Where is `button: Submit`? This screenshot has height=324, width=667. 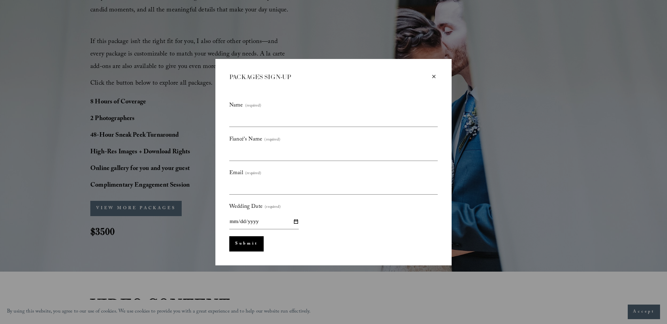 button: Submit is located at coordinates (246, 244).